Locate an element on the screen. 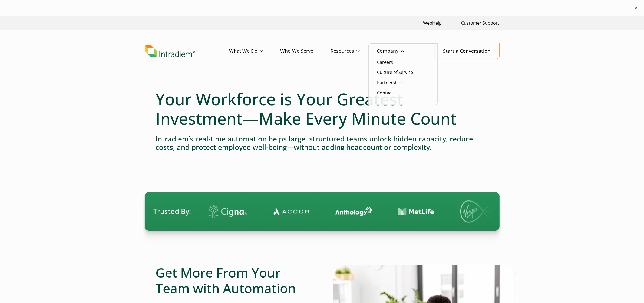 Image resolution: width=644 pixels, height=303 pixels. span: Trusted By: is located at coordinates (172, 211).